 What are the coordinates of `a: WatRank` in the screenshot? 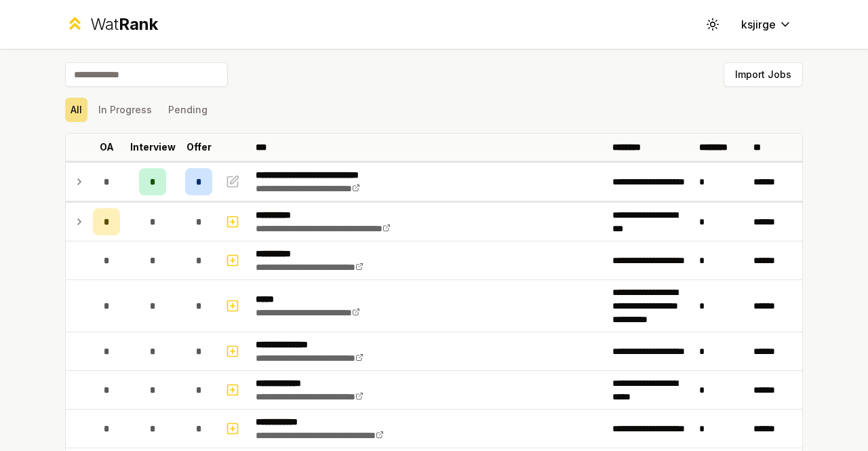 It's located at (111, 25).